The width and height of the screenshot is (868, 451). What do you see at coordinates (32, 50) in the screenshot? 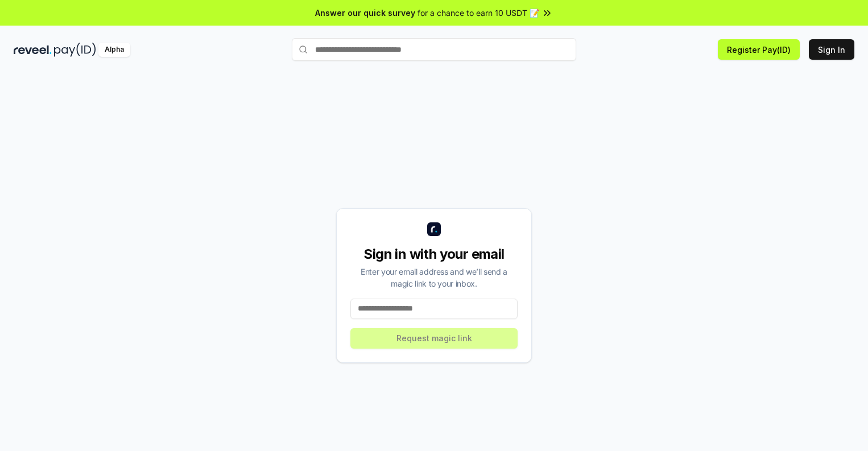
I see `img: reveel_dark` at bounding box center [32, 50].